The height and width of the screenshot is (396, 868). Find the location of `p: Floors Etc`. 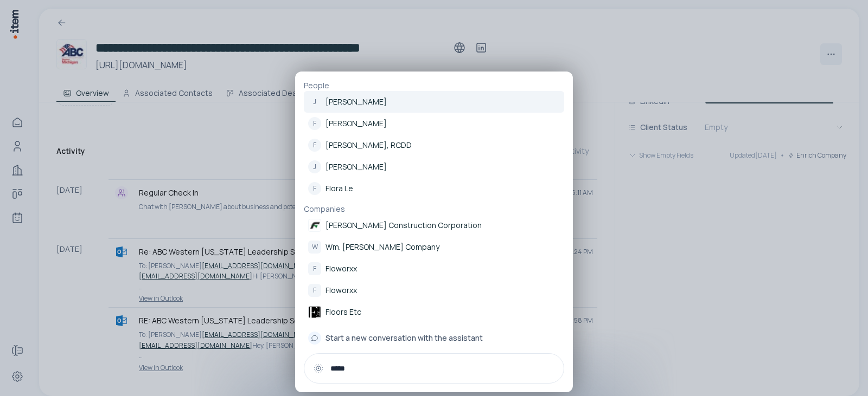

p: Floors Etc is located at coordinates (344, 312).